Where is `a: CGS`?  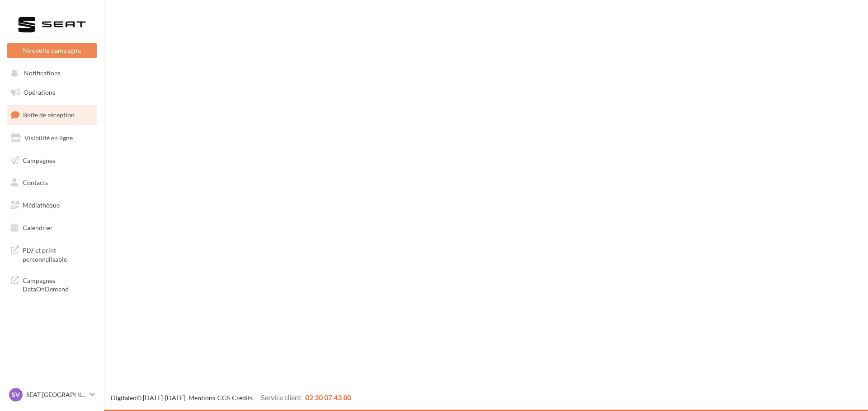 a: CGS is located at coordinates (224, 398).